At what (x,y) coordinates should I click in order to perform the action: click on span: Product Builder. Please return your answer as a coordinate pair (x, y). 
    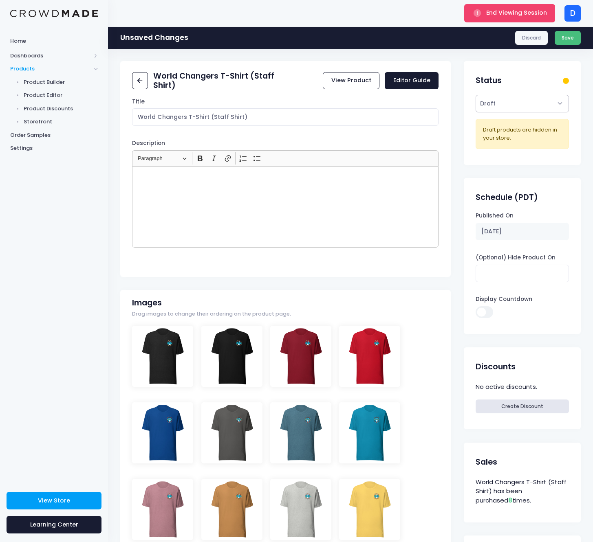
    Looking at the image, I should click on (61, 82).